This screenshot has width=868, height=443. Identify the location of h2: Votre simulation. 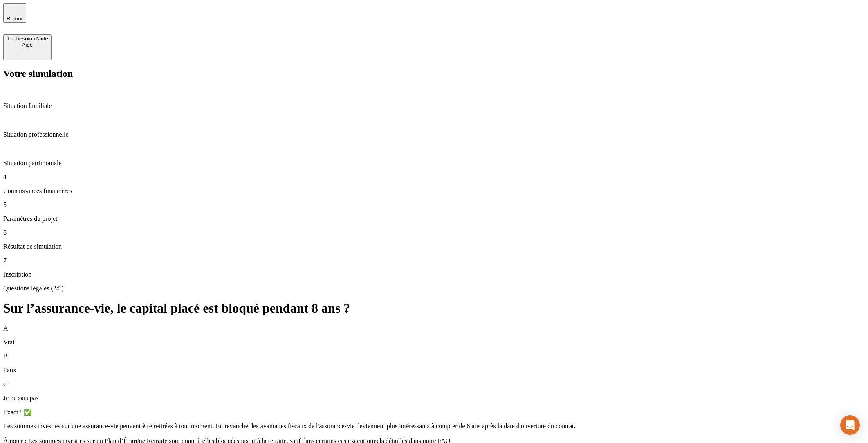
(434, 74).